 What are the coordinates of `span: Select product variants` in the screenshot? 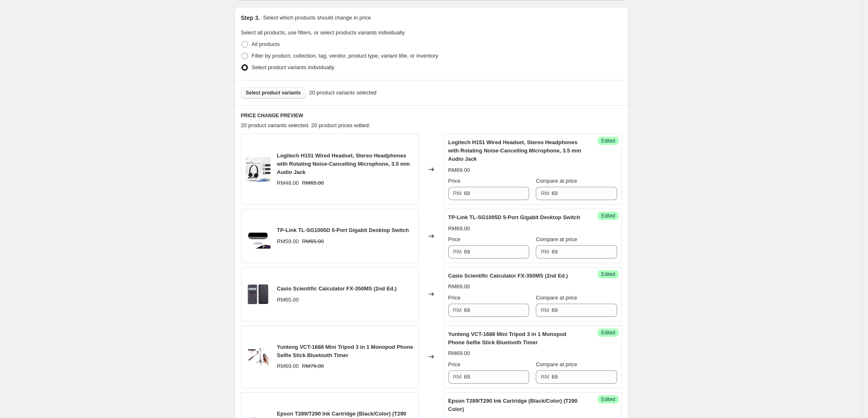 It's located at (273, 93).